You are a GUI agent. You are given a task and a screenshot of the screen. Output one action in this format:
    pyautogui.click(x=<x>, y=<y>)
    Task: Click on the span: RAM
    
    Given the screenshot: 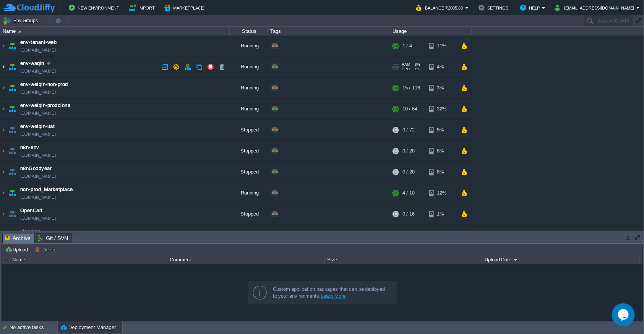 What is the action you would take?
    pyautogui.click(x=406, y=64)
    